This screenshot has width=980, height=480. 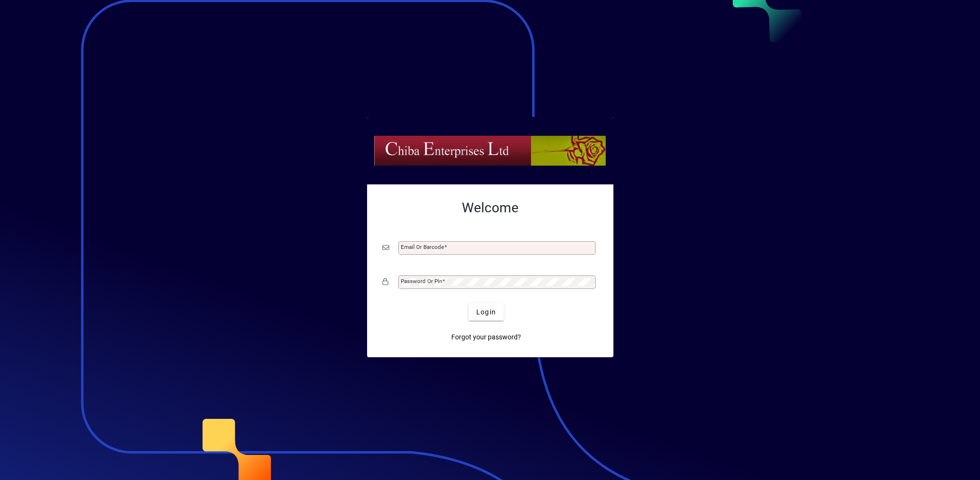 I want to click on h2: Welcome, so click(x=490, y=208).